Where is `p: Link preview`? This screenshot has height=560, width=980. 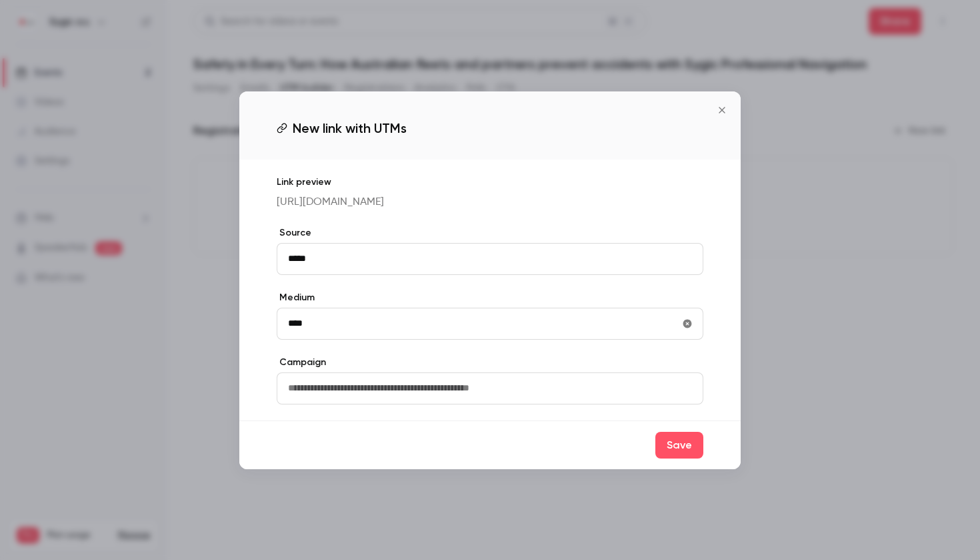 p: Link preview is located at coordinates (490, 182).